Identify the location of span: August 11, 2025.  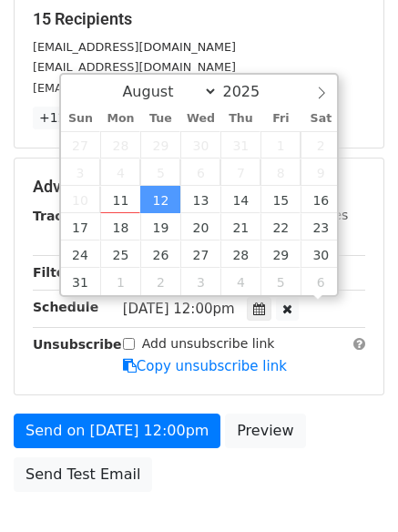
(120, 199).